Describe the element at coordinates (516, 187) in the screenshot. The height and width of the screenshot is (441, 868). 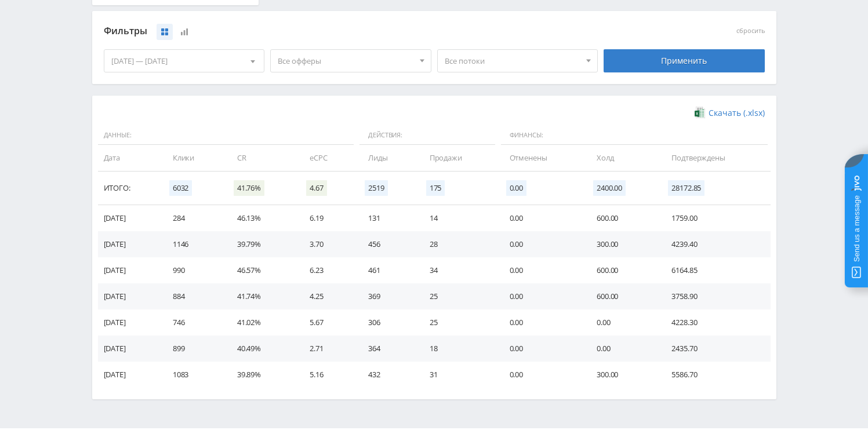
I see `span: 0.00` at that location.